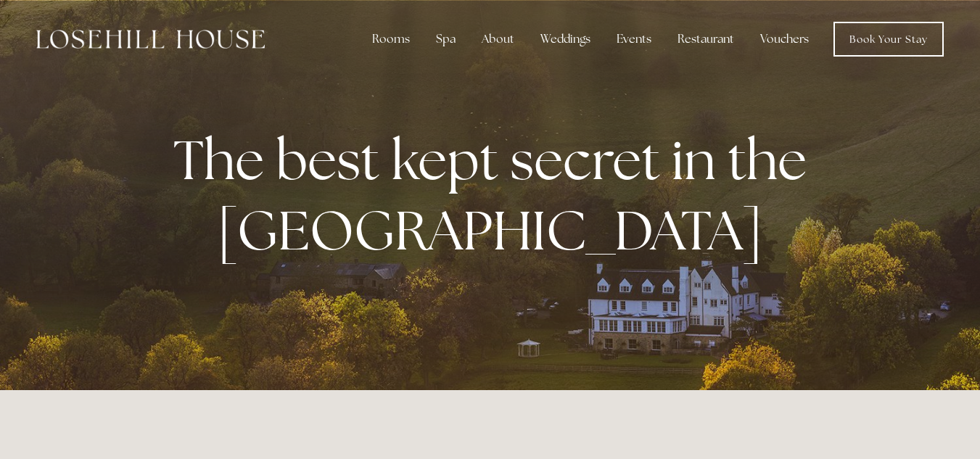 This screenshot has width=980, height=459. I want to click on img: Losehill House, so click(150, 39).